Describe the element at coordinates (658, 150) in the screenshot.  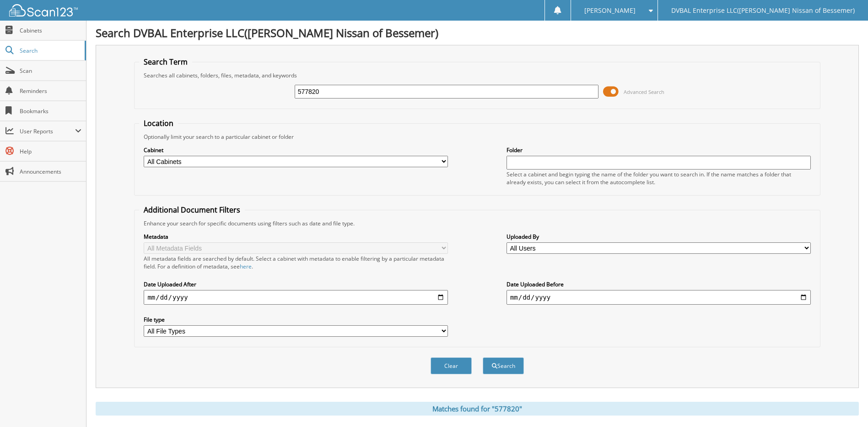
I see `label: Folder` at that location.